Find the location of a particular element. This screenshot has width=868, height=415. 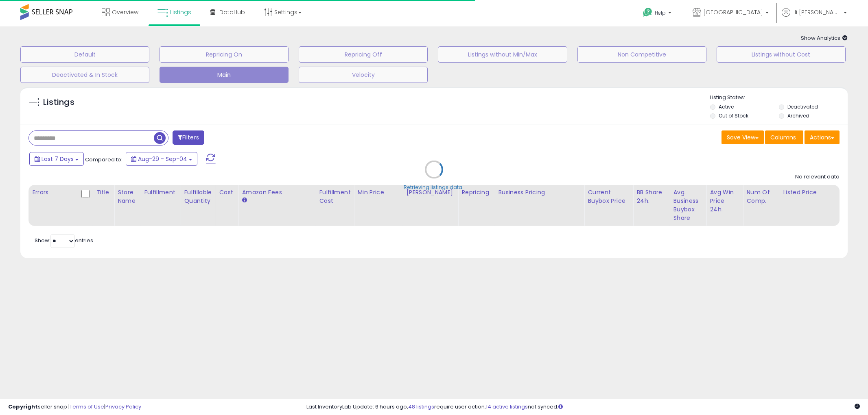

span: DataHub is located at coordinates (232, 12).